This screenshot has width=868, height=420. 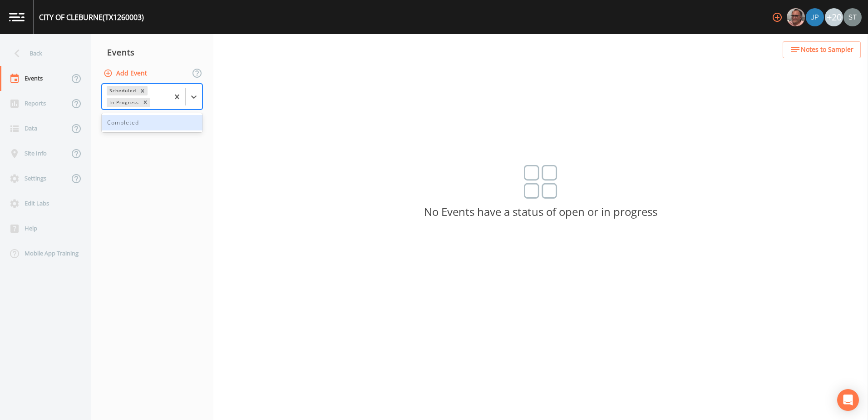 What do you see at coordinates (822, 49) in the screenshot?
I see `button: Notes to Sampler` at bounding box center [822, 49].